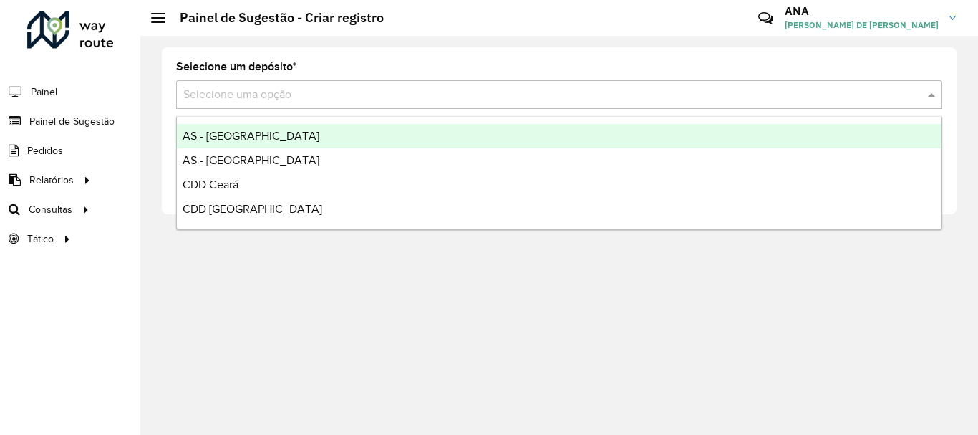  What do you see at coordinates (72, 121) in the screenshot?
I see `span: Painel de Sugestão` at bounding box center [72, 121].